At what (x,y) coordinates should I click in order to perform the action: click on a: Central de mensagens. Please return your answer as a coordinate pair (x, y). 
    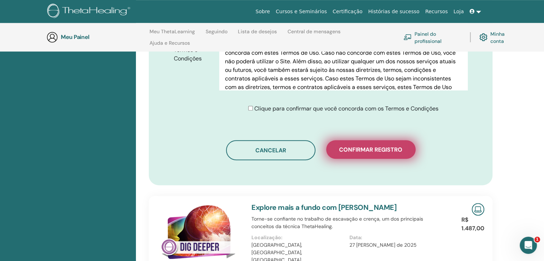
    Looking at the image, I should click on (314, 34).